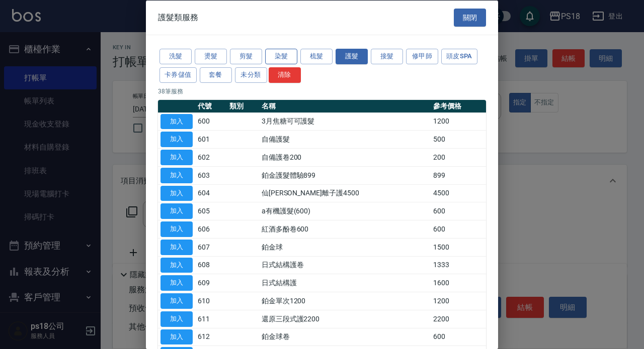 Image resolution: width=644 pixels, height=349 pixels. What do you see at coordinates (211, 176) in the screenshot?
I see `td: 603` at bounding box center [211, 176].